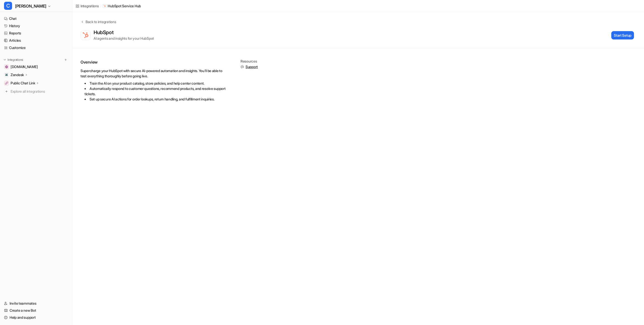  Describe the element at coordinates (36, 303) in the screenshot. I see `a: Invite teammates` at that location.